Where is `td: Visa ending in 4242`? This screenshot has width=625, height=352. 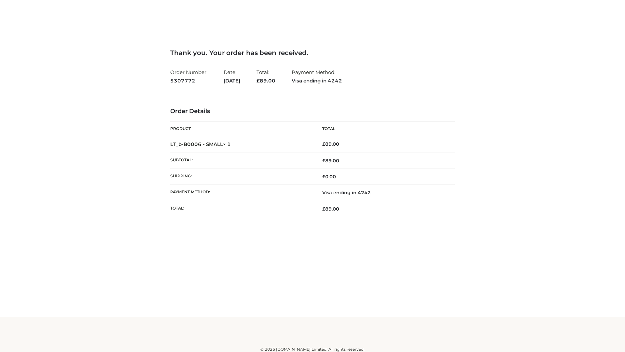 td: Visa ending in 4242 is located at coordinates (383, 192).